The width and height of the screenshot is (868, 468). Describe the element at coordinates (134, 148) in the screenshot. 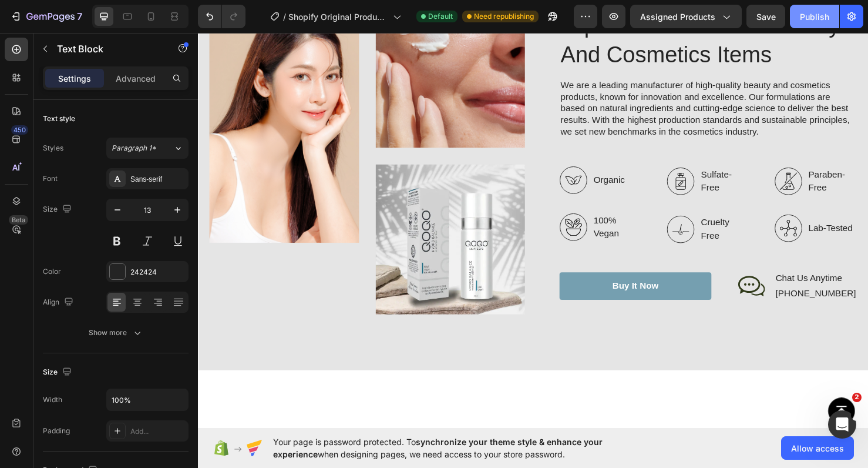

I see `span: Paragraph 1*` at that location.